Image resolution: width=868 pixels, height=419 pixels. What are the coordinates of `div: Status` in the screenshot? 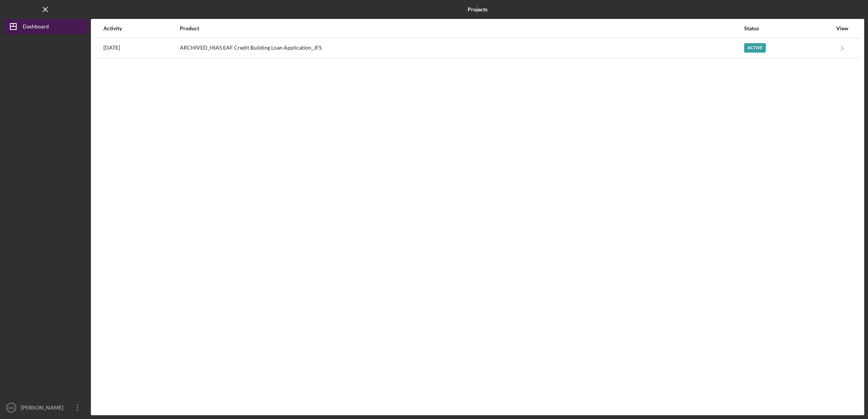 It's located at (788, 29).